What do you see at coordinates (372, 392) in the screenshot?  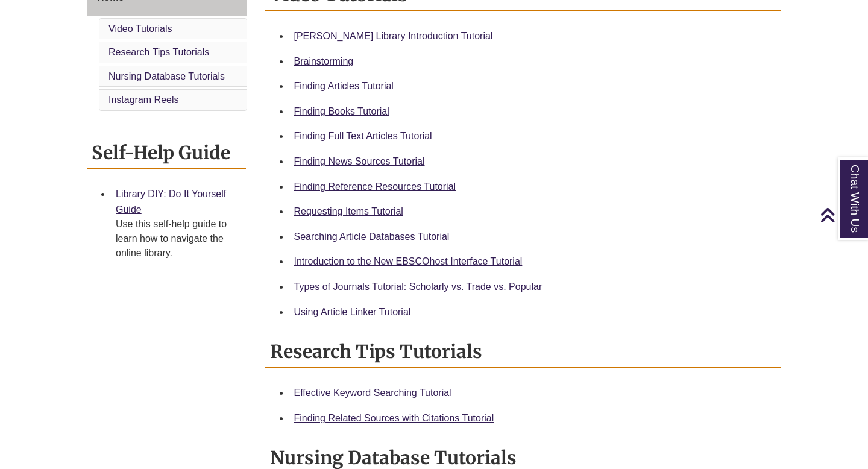 I see `a: Effective Keyword Searching Tutorial` at bounding box center [372, 392].